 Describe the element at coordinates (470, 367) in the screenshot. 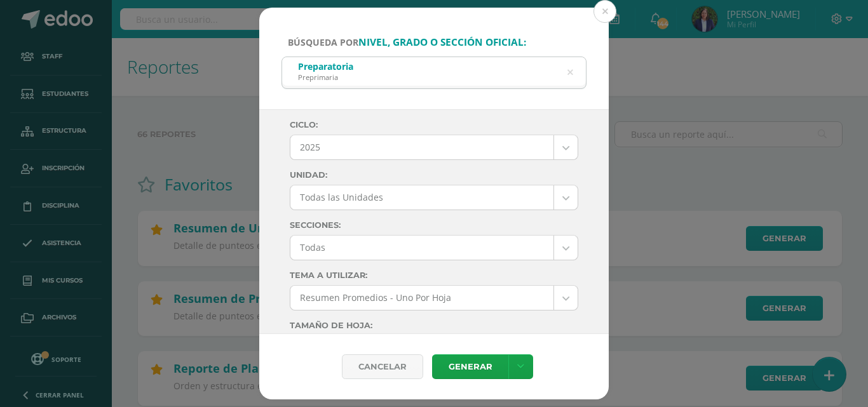

I see `a: Generar` at that location.